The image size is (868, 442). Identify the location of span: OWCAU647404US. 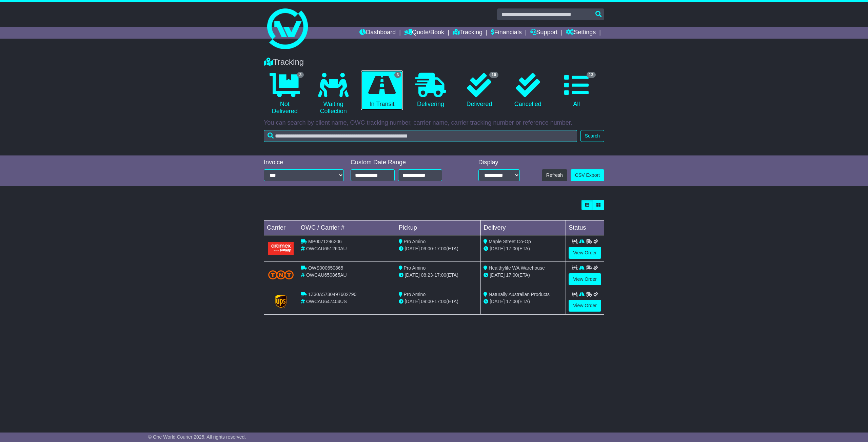
(326, 301).